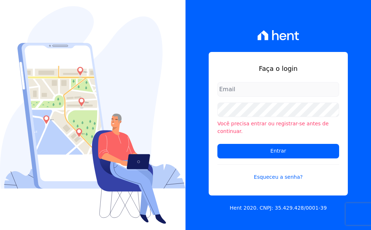 This screenshot has height=230, width=371. I want to click on a: Esqueceu a senha?, so click(279, 172).